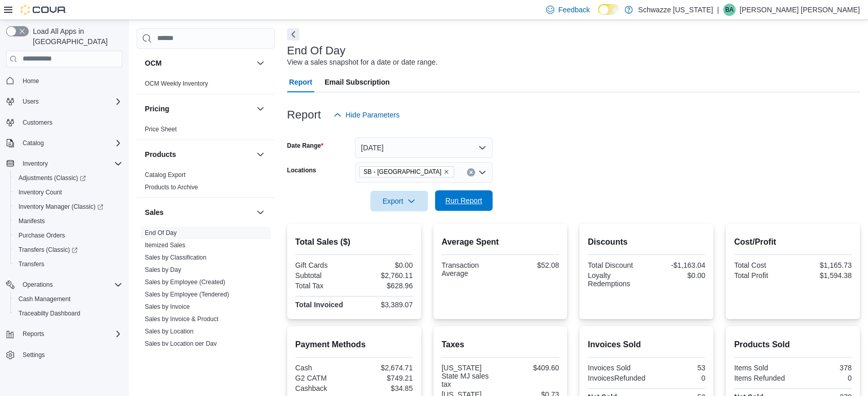 This screenshot has width=868, height=396. I want to click on a: Catalog Export, so click(165, 175).